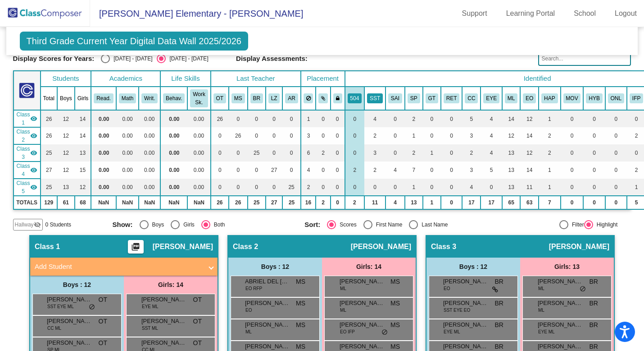 The height and width of the screenshot is (351, 644). I want to click on button: HAP, so click(550, 98).